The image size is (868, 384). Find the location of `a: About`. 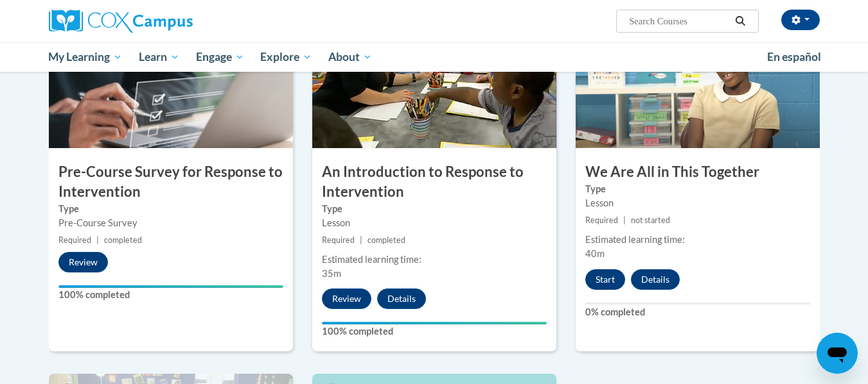

a: About is located at coordinates (350, 57).